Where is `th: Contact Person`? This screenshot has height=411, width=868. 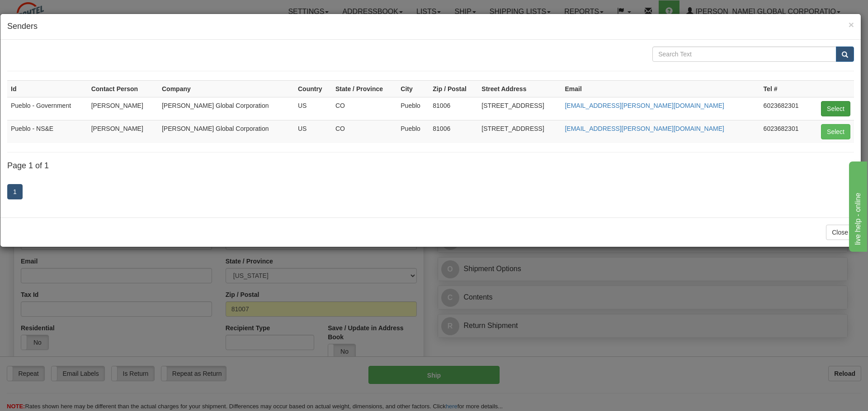
th: Contact Person is located at coordinates (123, 88).